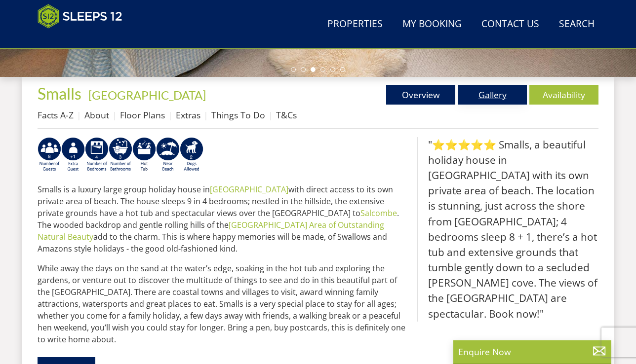 The height and width of the screenshot is (364, 636). I want to click on a: Search, so click(577, 24).